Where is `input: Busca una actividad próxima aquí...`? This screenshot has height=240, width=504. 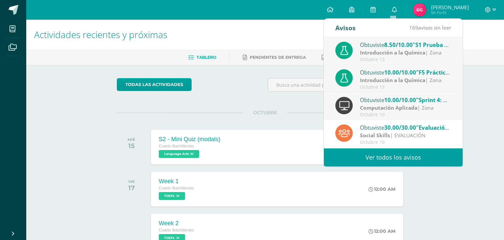 input: Busca una actividad próxima aquí... is located at coordinates (341, 85).